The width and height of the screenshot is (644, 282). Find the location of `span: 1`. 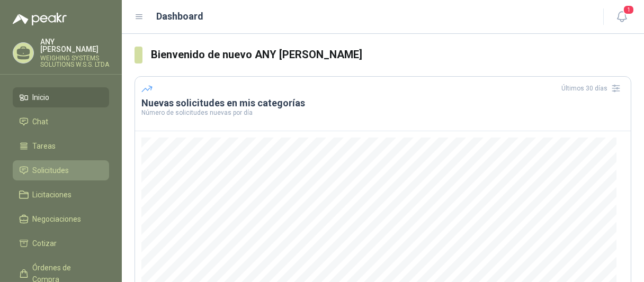

span: 1 is located at coordinates (629, 10).